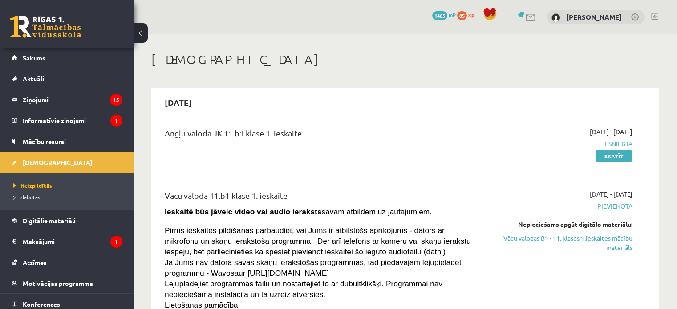  What do you see at coordinates (318, 135) in the screenshot?
I see `div: Angļu valoda JK 11.b1 klase 1. ieskaite` at bounding box center [318, 135].